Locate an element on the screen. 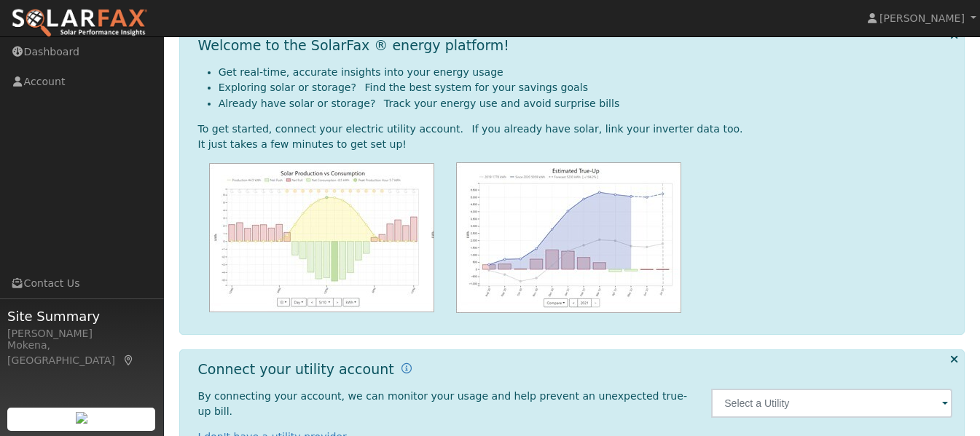  img: retrieve is located at coordinates (82, 418).